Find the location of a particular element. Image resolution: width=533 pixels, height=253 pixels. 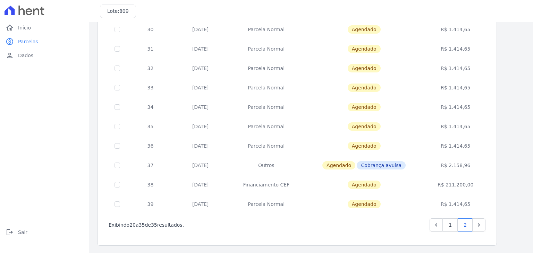

p: Exibindo a de resultados. is located at coordinates (146, 225).